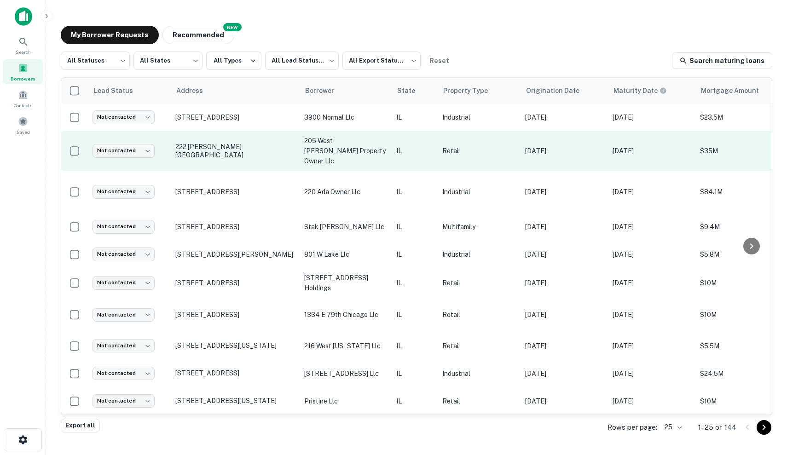 This screenshot has height=455, width=787. What do you see at coordinates (651, 91) in the screenshot?
I see `th: Maturity dates displayed may be estimated. Please contact the lender for the most accurate maturi...` at bounding box center [651, 91].